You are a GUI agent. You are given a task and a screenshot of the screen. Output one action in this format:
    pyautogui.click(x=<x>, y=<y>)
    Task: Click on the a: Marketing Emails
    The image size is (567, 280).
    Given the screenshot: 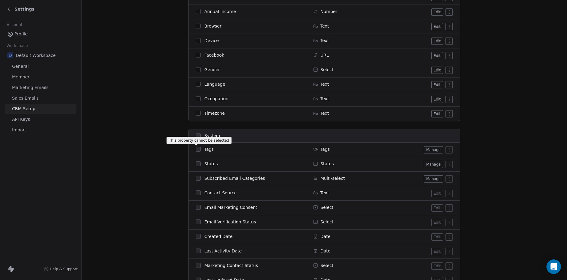 What is the action you would take?
    pyautogui.click(x=41, y=87)
    